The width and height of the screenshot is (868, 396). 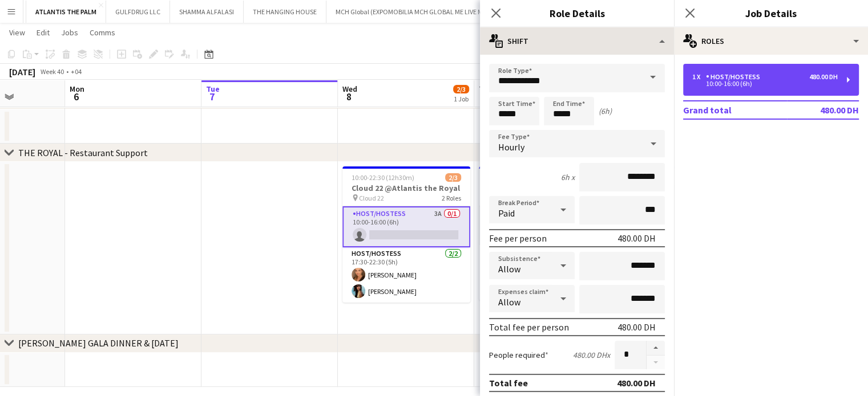 I want to click on span: 8, so click(x=349, y=97).